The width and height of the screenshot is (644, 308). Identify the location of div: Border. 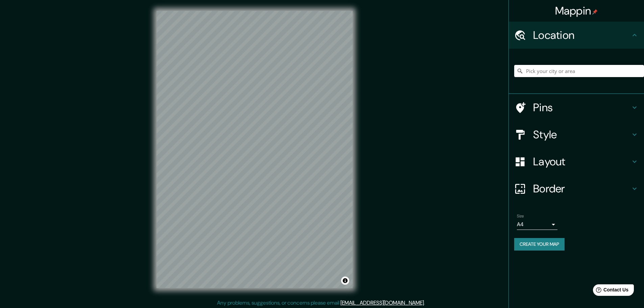
(576, 188).